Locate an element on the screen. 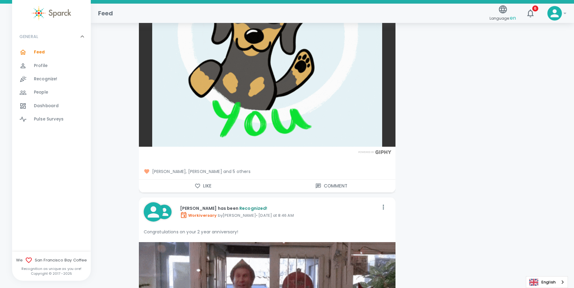  div: Profile is located at coordinates (51, 66).